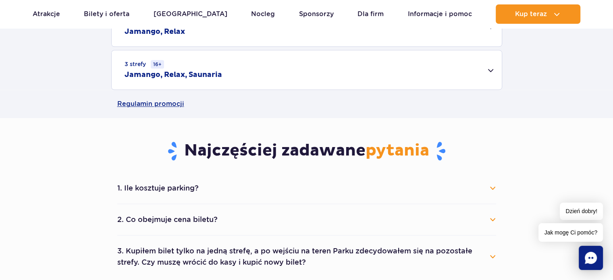 The image size is (613, 280). What do you see at coordinates (307, 188) in the screenshot?
I see `button: 1. Ile kosztuje parking?` at bounding box center [307, 188].